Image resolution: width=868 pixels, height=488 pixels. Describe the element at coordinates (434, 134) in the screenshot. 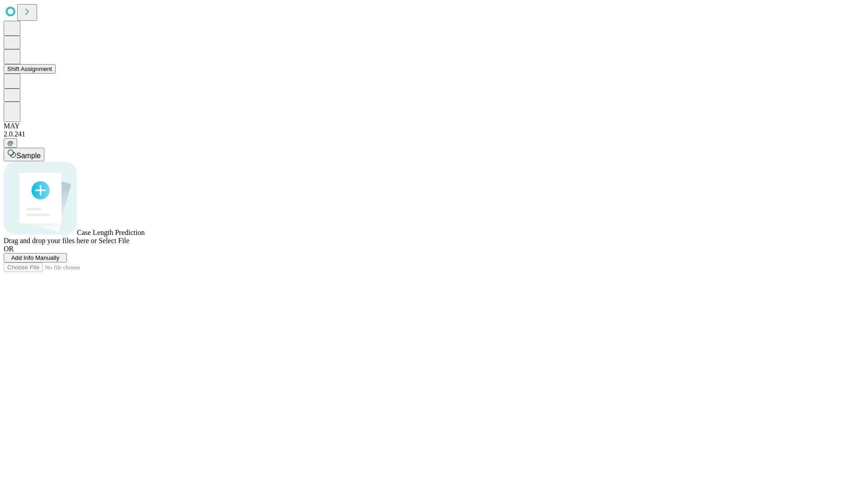

I see `div: 2.0.241` at that location.